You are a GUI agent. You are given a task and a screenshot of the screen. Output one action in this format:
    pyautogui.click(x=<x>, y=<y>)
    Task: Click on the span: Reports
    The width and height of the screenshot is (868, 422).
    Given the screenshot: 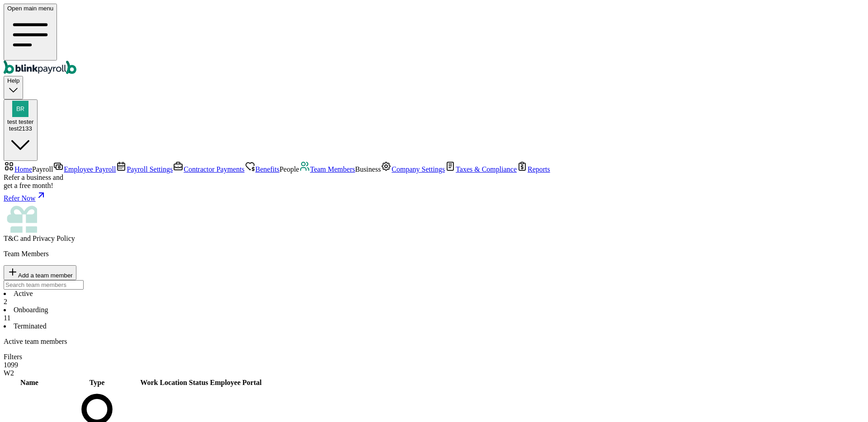 What is the action you would take?
    pyautogui.click(x=539, y=169)
    